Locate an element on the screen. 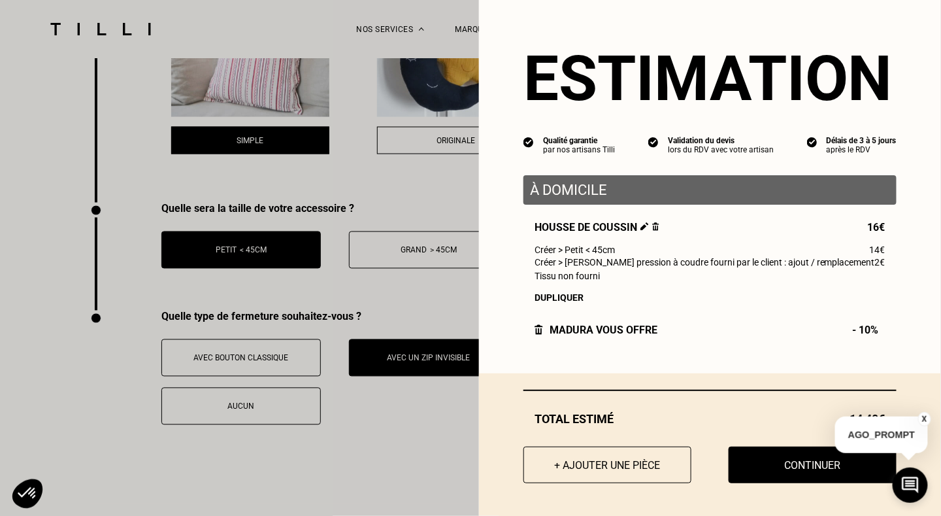 This screenshot has height=516, width=941. div: Qualité garantie is located at coordinates (579, 141).